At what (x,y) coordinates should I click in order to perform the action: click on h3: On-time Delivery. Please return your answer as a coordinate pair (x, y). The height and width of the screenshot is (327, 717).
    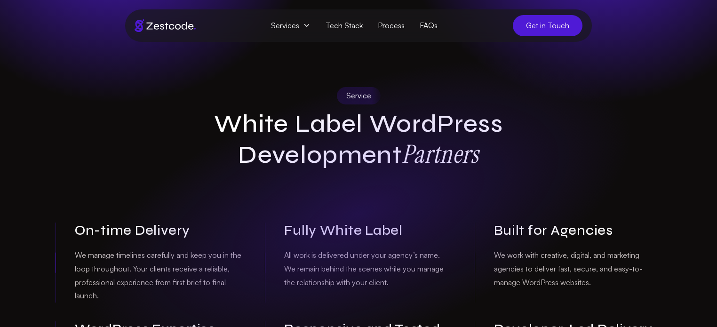
    Looking at the image, I should click on (159, 231).